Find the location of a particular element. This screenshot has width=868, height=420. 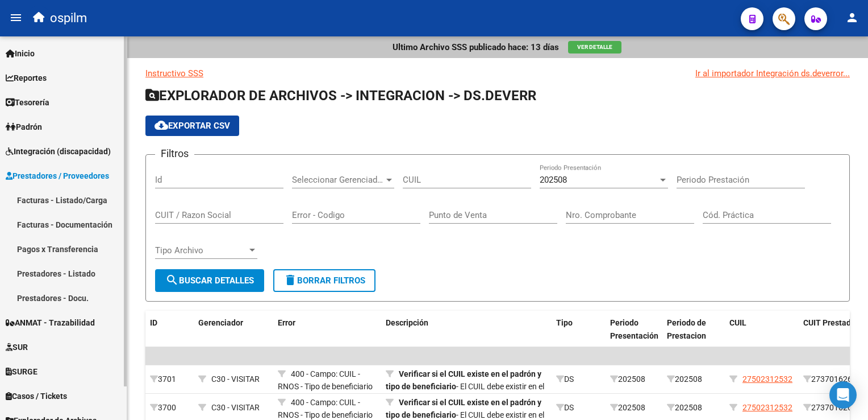

datatable-header-cell: Error is located at coordinates (327, 329).